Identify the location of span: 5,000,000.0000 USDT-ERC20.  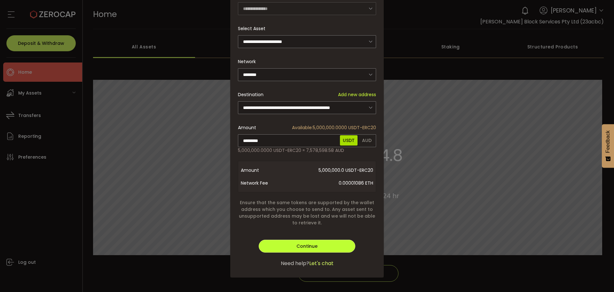
(334, 127).